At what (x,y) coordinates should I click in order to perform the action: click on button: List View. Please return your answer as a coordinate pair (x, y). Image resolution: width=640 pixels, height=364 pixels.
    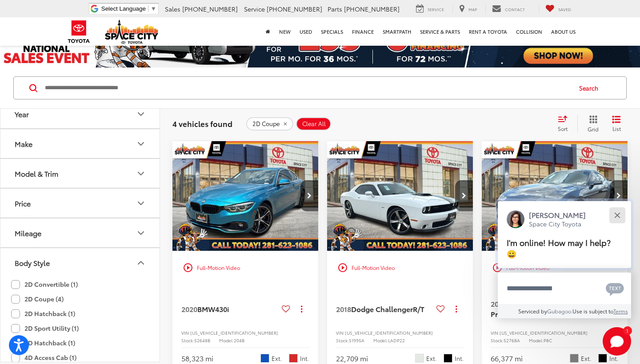
    Looking at the image, I should click on (616, 124).